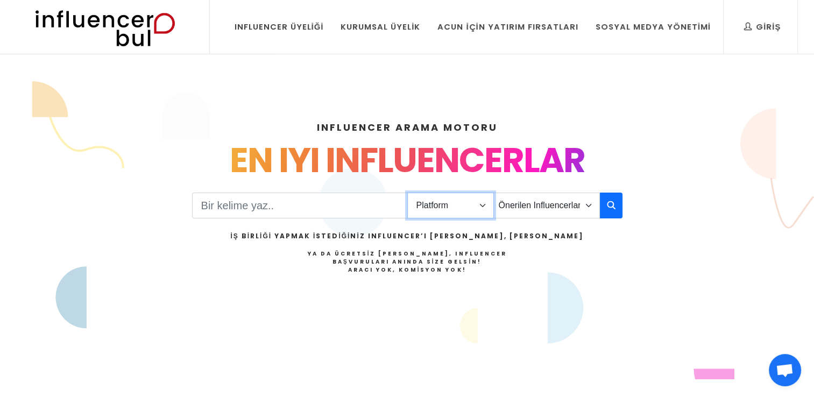 Image resolution: width=814 pixels, height=397 pixels. I want to click on input: Search, so click(300, 206).